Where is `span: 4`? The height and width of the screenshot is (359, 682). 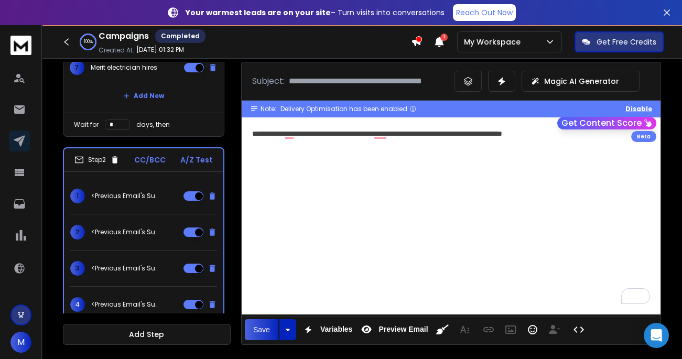 span: 4 is located at coordinates (78, 304).